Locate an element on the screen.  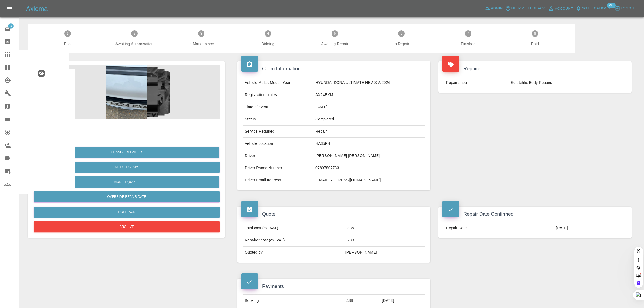
button: Open drawer is located at coordinates (10, 9).